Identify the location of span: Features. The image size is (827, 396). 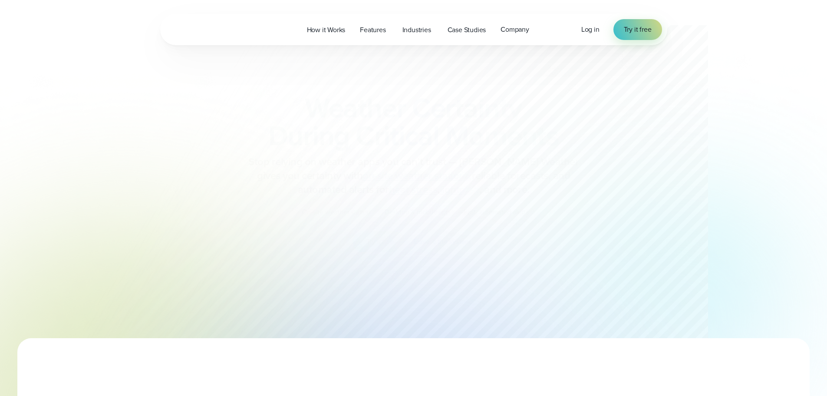
(373, 30).